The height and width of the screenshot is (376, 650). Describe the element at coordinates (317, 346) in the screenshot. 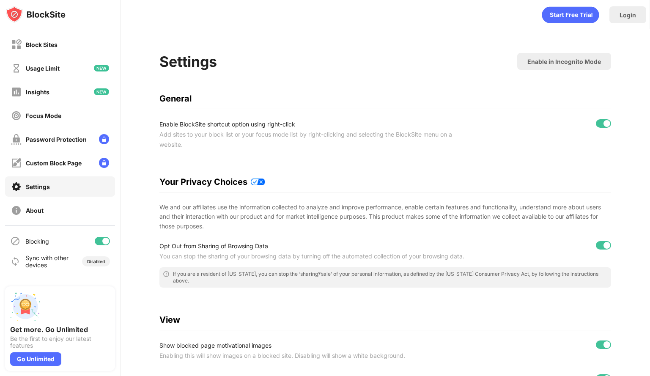

I see `div: Show blocked page motivational images` at that location.